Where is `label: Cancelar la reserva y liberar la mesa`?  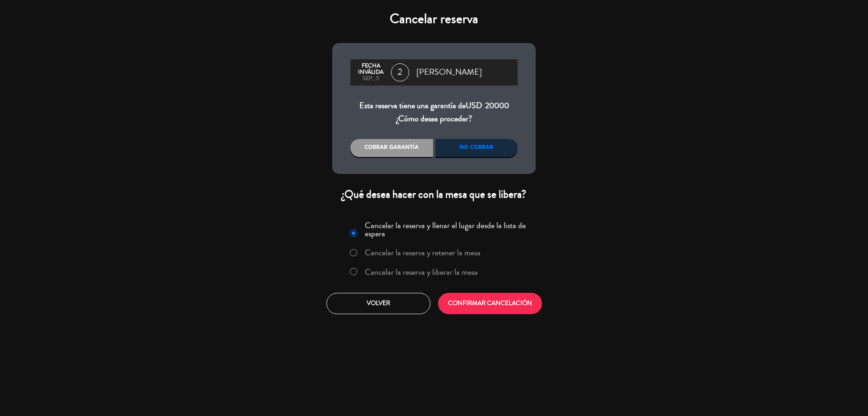
label: Cancelar la reserva y liberar la mesa is located at coordinates (421, 272).